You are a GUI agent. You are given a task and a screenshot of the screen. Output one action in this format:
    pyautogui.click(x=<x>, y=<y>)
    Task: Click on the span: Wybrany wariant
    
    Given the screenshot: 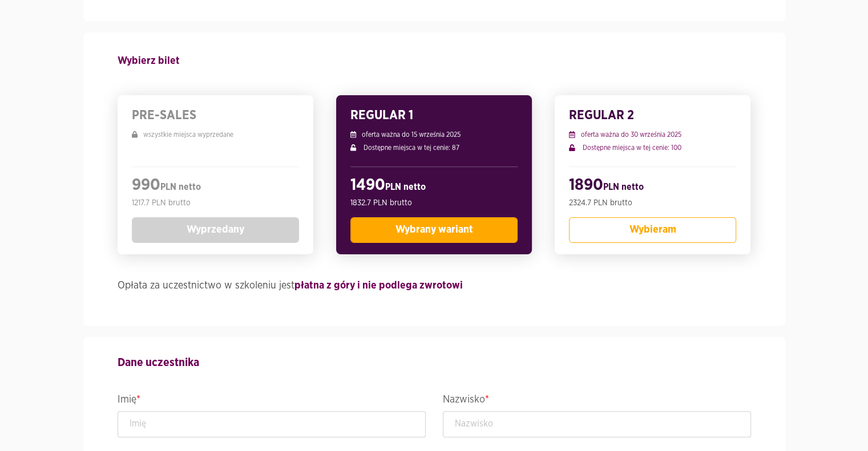 What is the action you would take?
    pyautogui.click(x=434, y=230)
    